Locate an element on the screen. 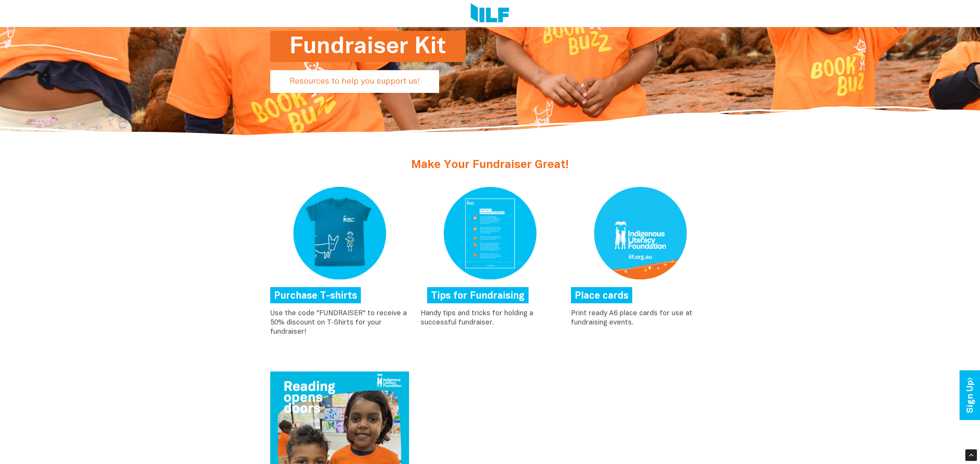 This screenshot has height=464, width=980. div: Scroll Back to Top is located at coordinates (971, 455).